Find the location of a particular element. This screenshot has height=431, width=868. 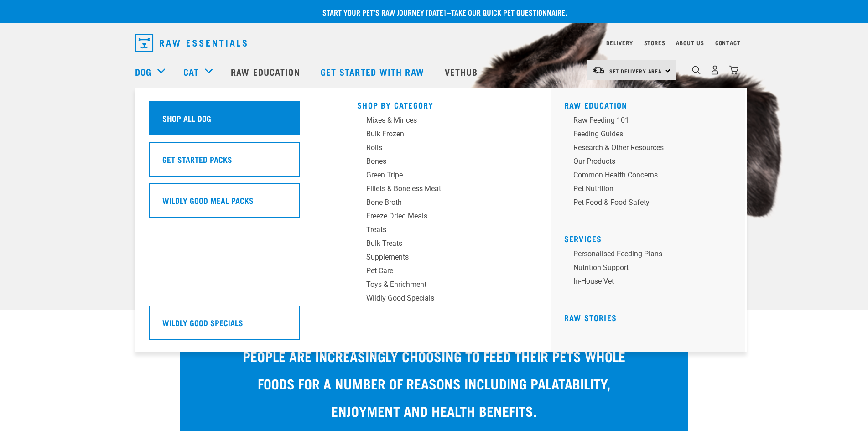

a: take our quick pet questionnaire. is located at coordinates (509, 12).